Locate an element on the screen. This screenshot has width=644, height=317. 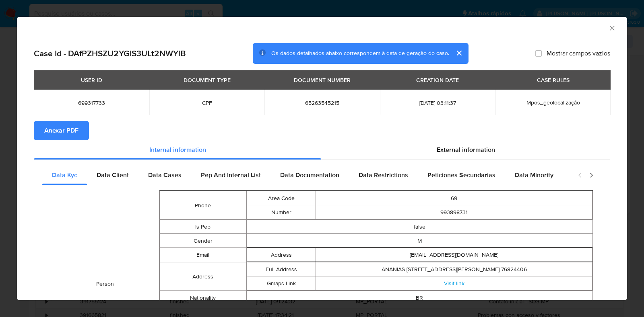
div: DOCUMENT NUMBER is located at coordinates (322, 80).